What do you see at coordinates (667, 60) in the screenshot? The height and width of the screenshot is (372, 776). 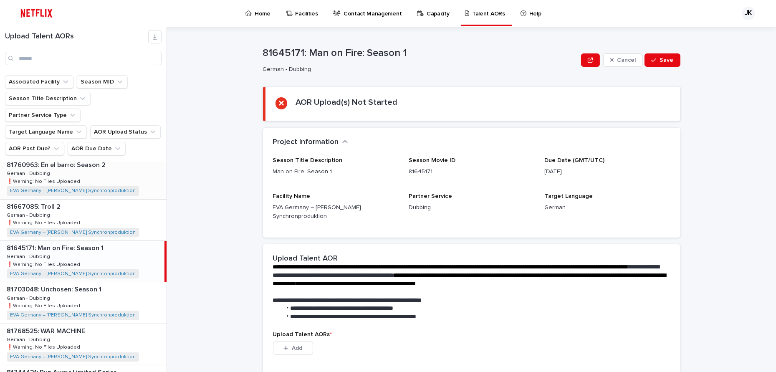 I see `span: Save` at bounding box center [667, 60].